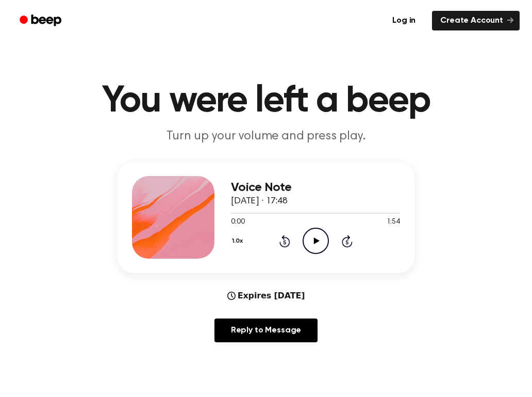 This screenshot has height=397, width=532. I want to click on h3: Voice Note, so click(316, 188).